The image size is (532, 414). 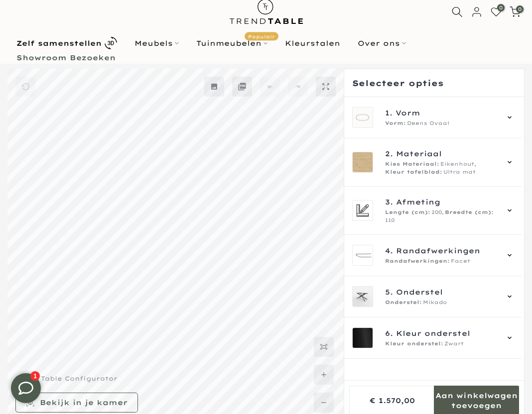 What do you see at coordinates (261, 36) in the screenshot?
I see `span: Populair` at bounding box center [261, 36].